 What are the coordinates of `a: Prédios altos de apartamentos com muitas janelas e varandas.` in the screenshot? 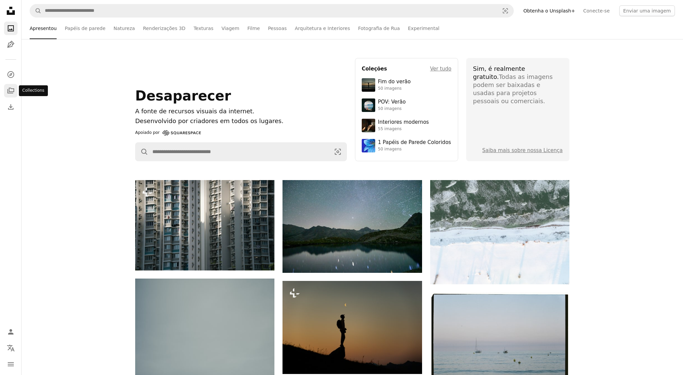 It's located at (205, 225).